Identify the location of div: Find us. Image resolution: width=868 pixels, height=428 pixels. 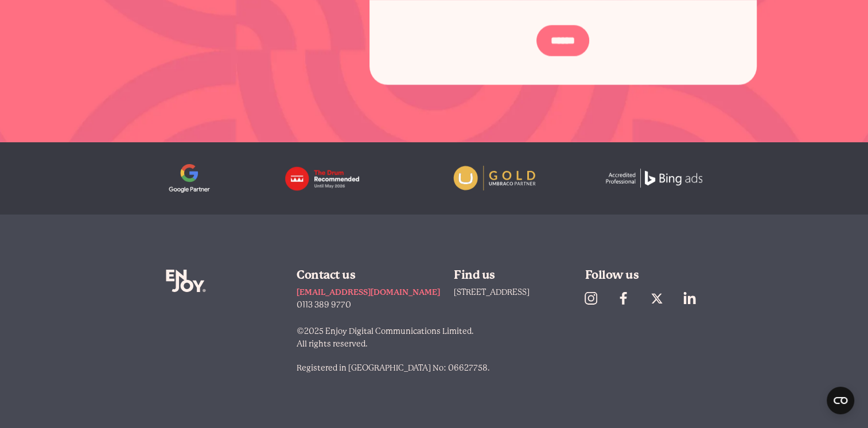
(513, 275).